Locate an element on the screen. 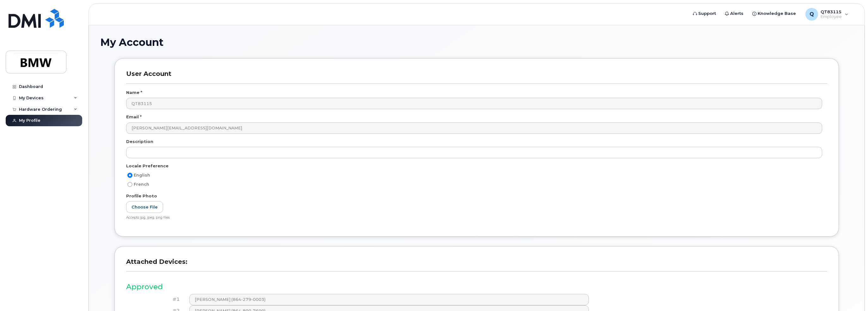 The image size is (868, 311). label: Choose File is located at coordinates (144, 207).